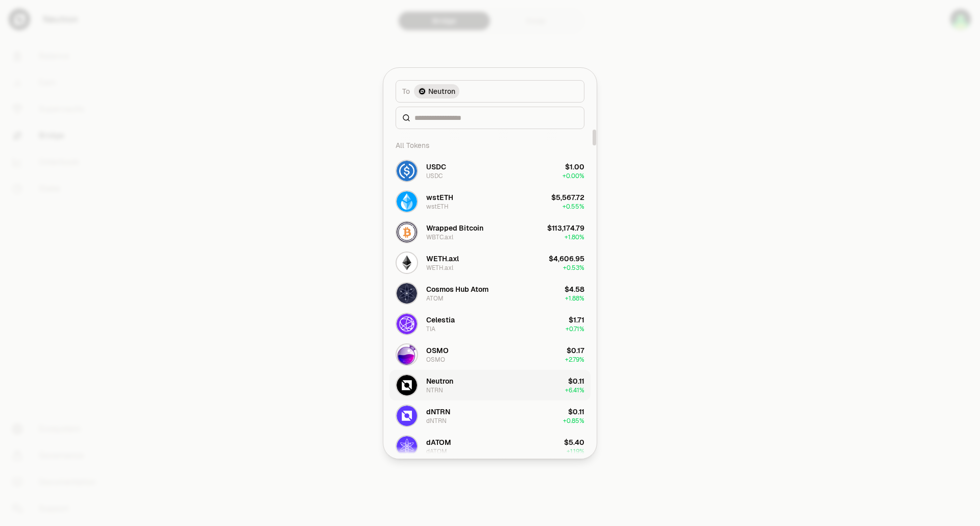 This screenshot has width=980, height=526. What do you see at coordinates (407, 355) in the screenshot?
I see `img: OSMO Logo` at bounding box center [407, 355].